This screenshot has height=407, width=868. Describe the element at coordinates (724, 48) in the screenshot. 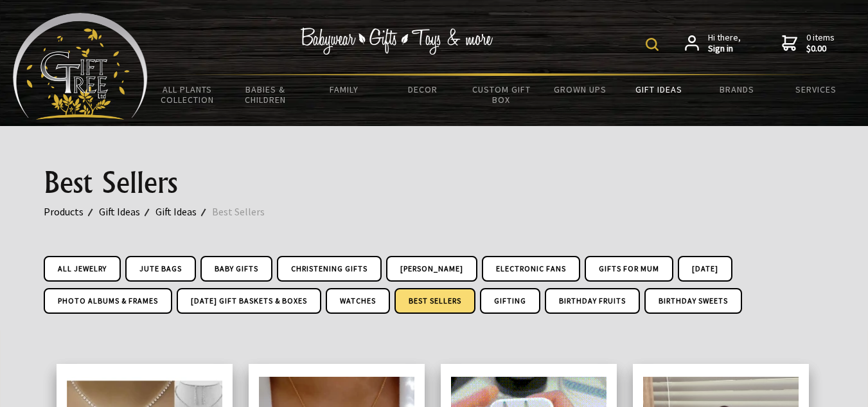

I see `strong: Sign in` at that location.